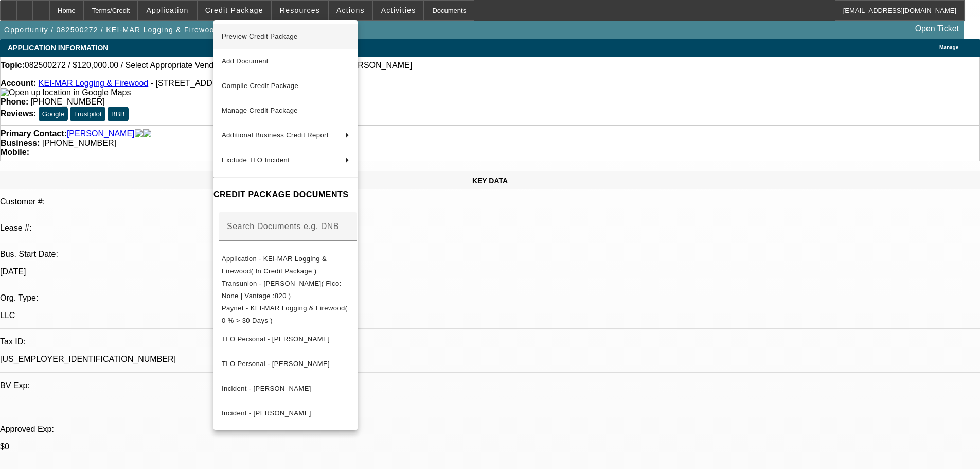 The image size is (980, 469). I want to click on span: Compile Credit Package, so click(259, 86).